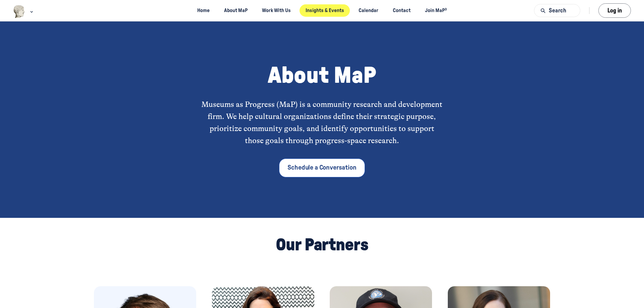 The width and height of the screenshot is (644, 308). I want to click on img: Museums as Progress logo, so click(19, 11).